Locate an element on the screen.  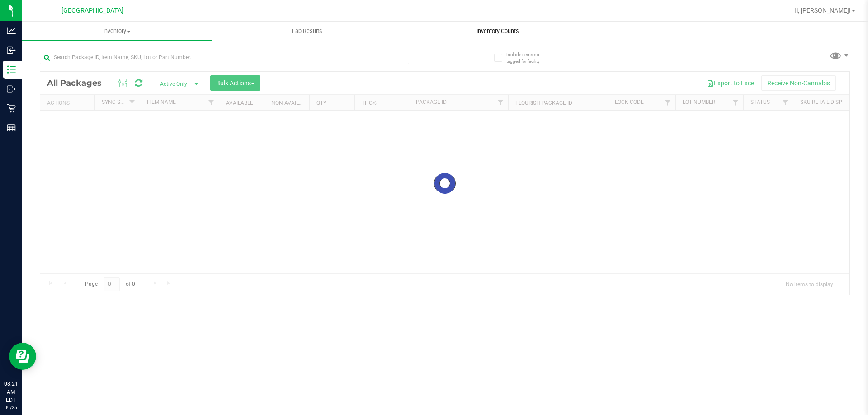
span: Lab Results is located at coordinates (307, 31).